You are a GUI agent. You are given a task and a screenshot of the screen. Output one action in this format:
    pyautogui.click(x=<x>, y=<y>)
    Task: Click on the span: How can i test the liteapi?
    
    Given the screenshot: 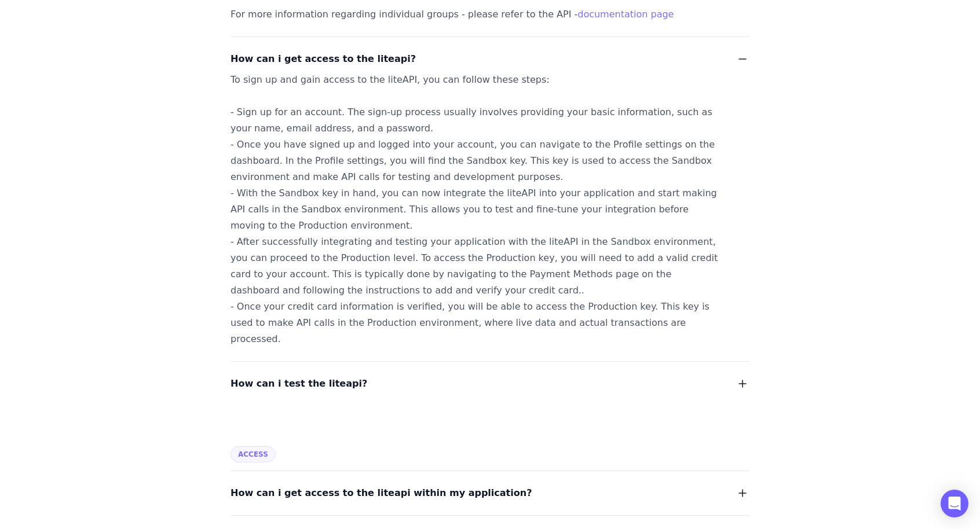 What is the action you would take?
    pyautogui.click(x=299, y=384)
    